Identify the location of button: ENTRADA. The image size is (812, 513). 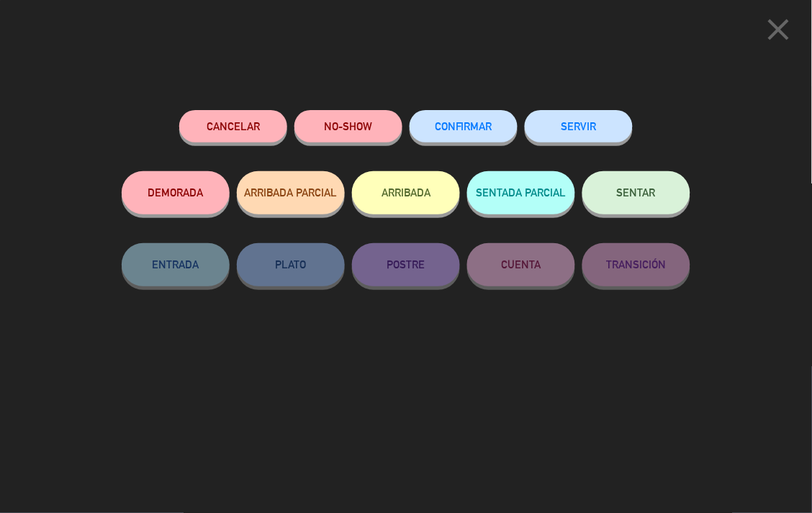
(176, 265).